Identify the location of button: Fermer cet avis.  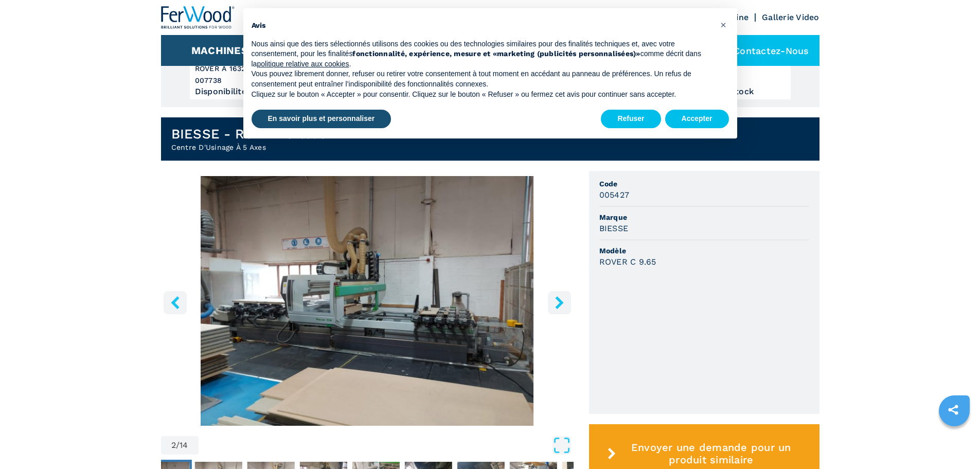
(724, 25).